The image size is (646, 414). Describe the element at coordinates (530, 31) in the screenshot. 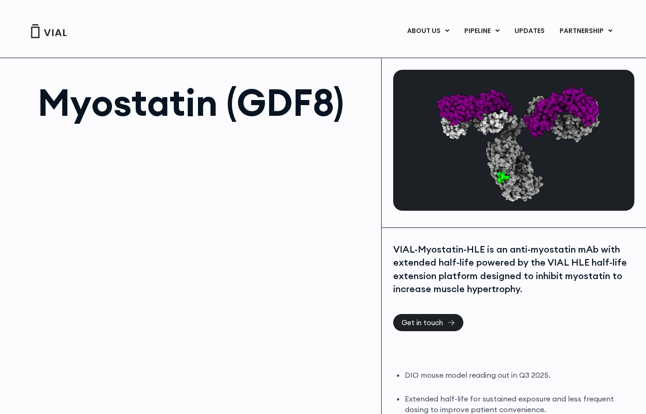

I see `a: UPDATES` at that location.